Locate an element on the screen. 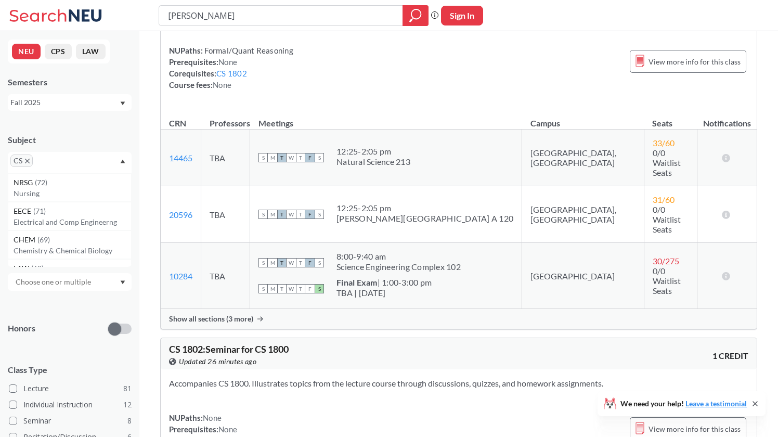 This screenshot has width=778, height=437. button: LAW is located at coordinates (91, 52).